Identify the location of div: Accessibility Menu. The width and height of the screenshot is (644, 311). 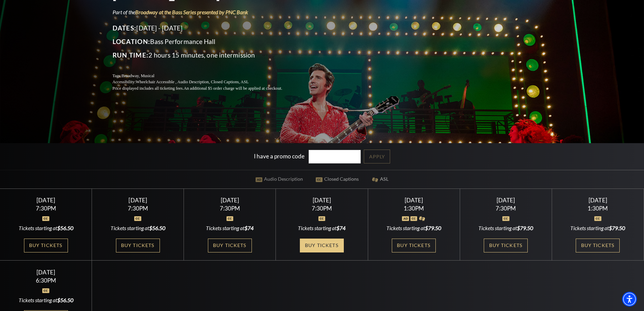
(629, 299).